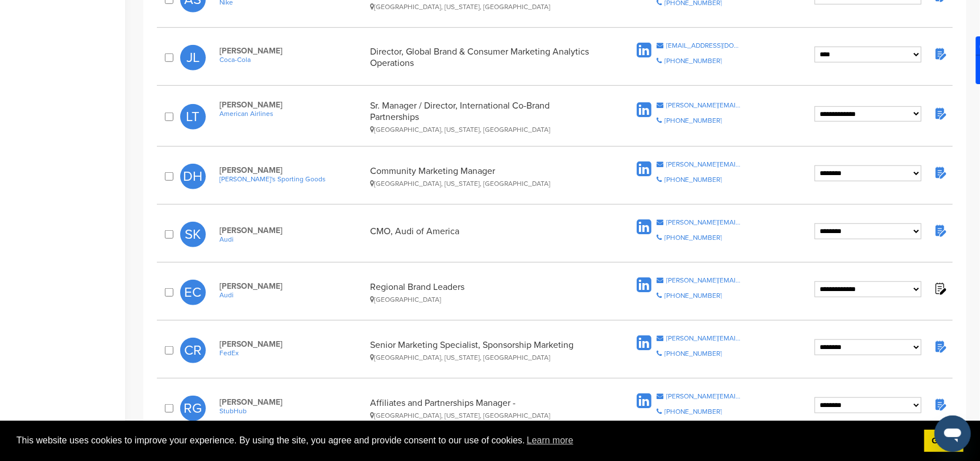 This screenshot has height=461, width=980. Describe the element at coordinates (292, 60) in the screenshot. I see `a: Coca-Cola` at that location.